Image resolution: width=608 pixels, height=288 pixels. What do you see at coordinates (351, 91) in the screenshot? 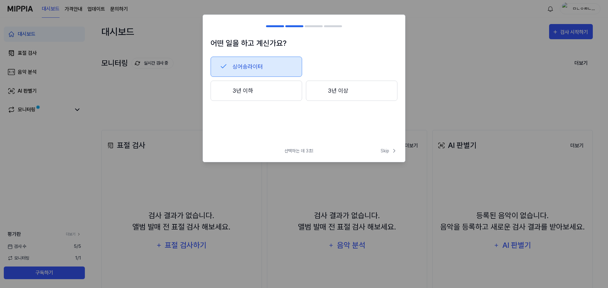
I see `button: 3년 이상` at bounding box center [351, 91].